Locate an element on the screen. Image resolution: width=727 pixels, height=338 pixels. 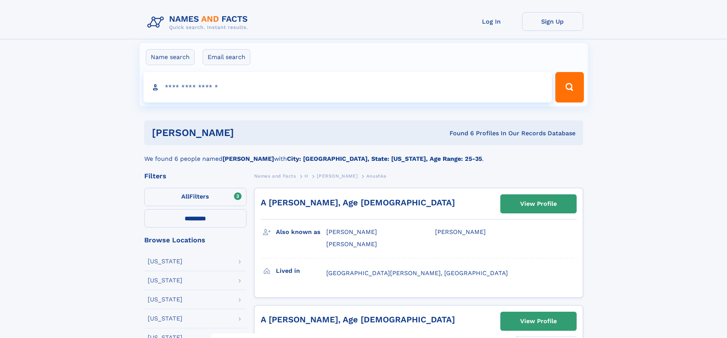
a: H is located at coordinates (306, 176).